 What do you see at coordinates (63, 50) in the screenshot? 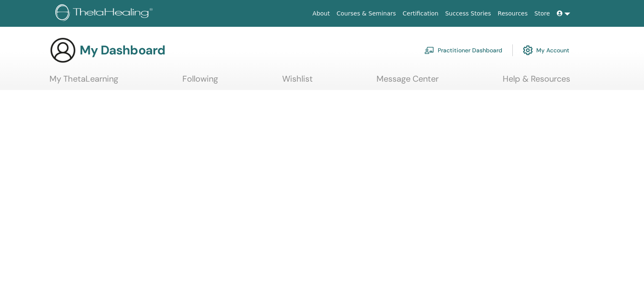
I see `img: generic-user-icon.jpg` at bounding box center [63, 50].